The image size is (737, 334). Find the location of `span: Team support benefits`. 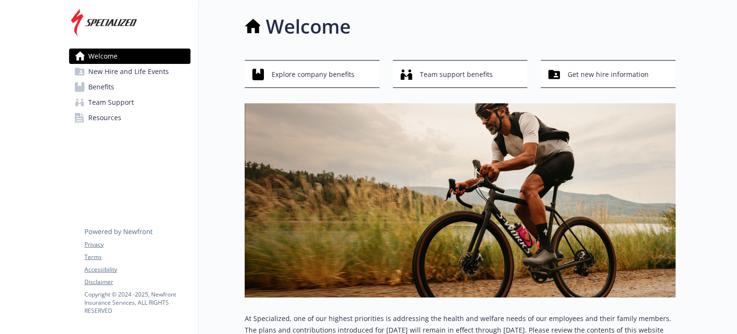

span: Team support benefits is located at coordinates (457, 74).